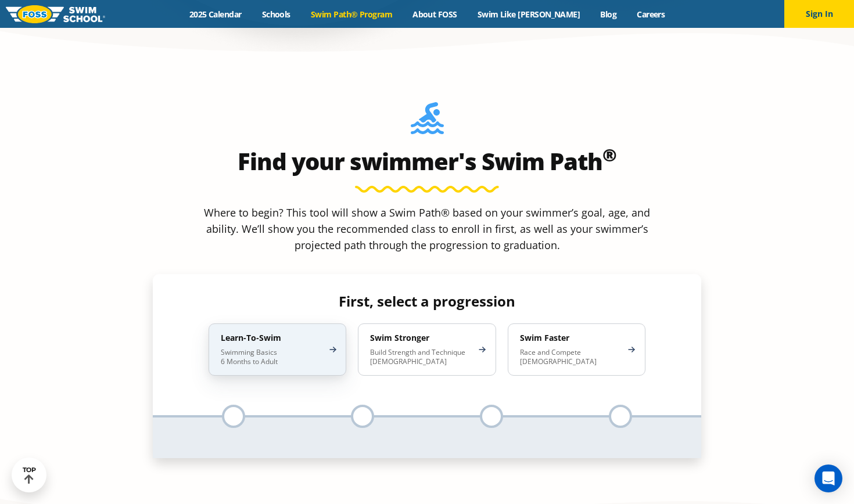 This screenshot has height=504, width=854. I want to click on img: Foss-Location-Swimming-Pool-Person.svg, so click(427, 122).